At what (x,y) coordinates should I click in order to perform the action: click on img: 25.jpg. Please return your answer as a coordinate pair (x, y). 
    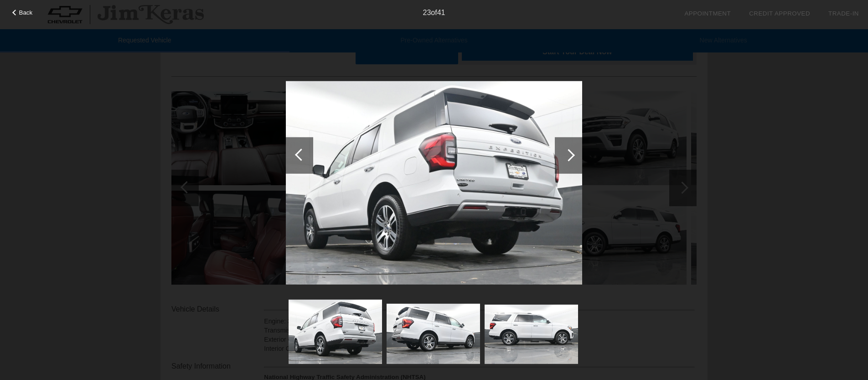
    Looking at the image, I should click on (531, 334).